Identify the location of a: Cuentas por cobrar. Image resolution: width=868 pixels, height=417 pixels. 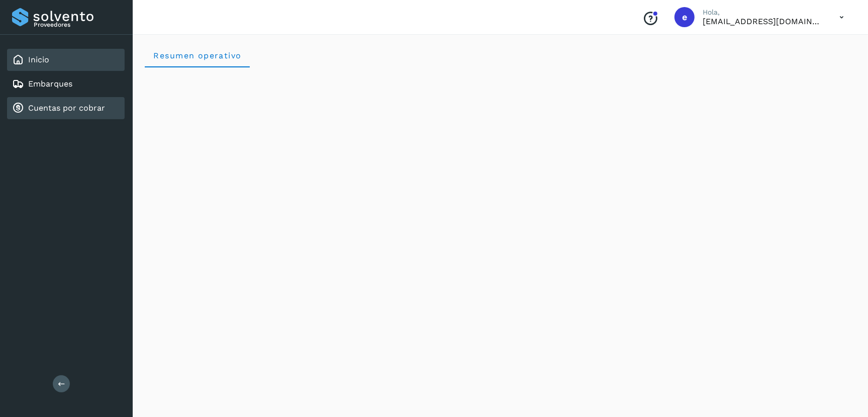
(66, 107).